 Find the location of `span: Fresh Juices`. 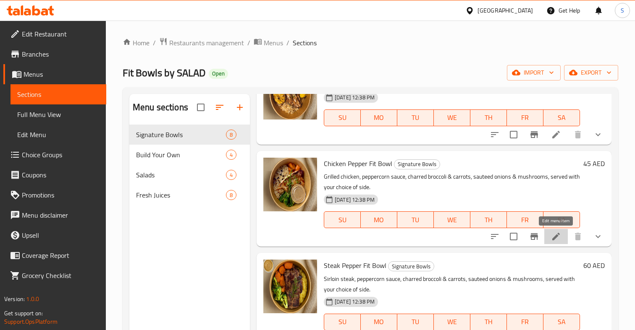

span: Fresh Juices is located at coordinates (181, 195).